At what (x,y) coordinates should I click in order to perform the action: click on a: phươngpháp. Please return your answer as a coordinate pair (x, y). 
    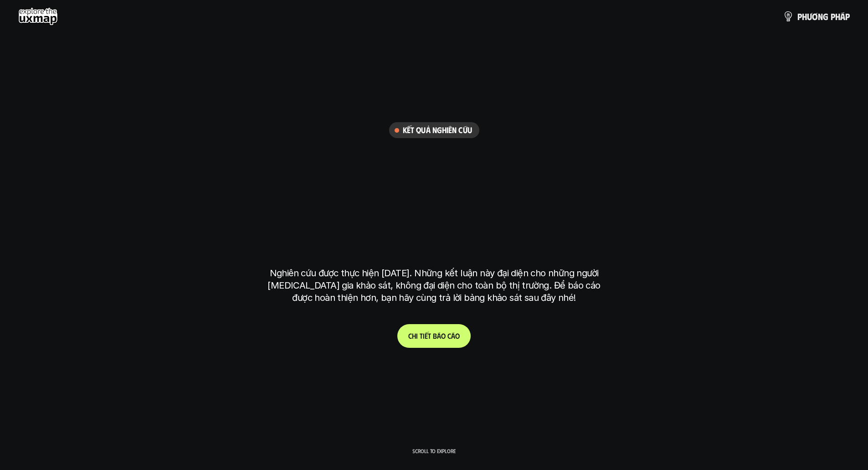
    Looking at the image, I should click on (816, 17).